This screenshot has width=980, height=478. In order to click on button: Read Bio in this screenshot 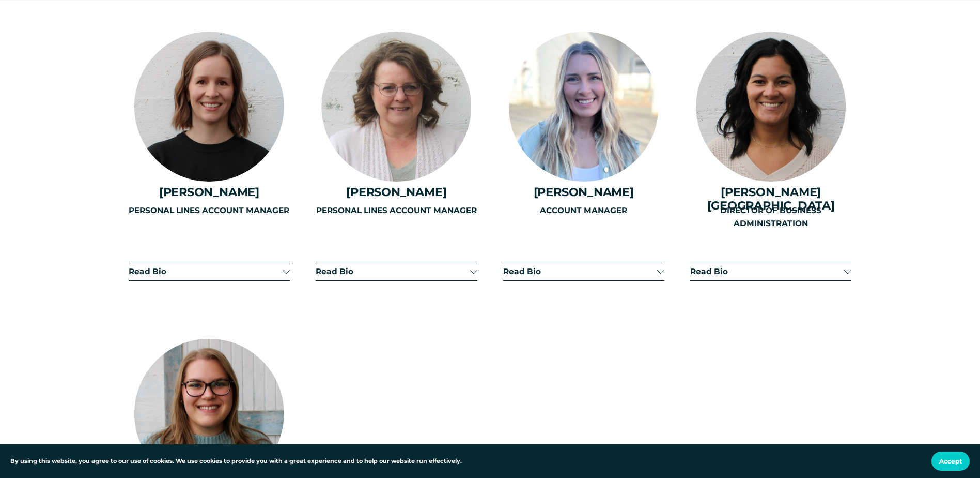, I will do `click(771, 271)`.